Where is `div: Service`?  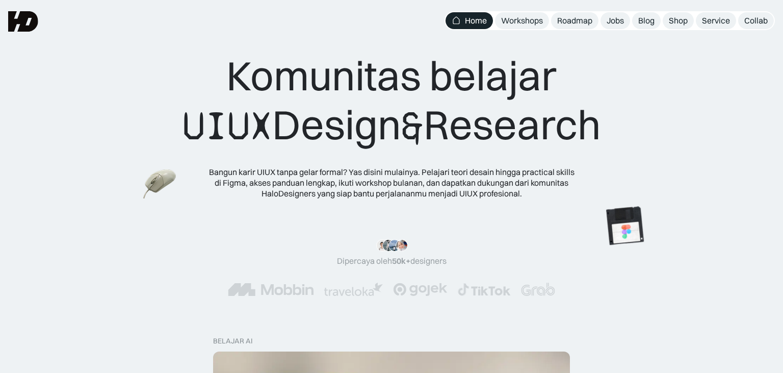
div: Service is located at coordinates (716, 20).